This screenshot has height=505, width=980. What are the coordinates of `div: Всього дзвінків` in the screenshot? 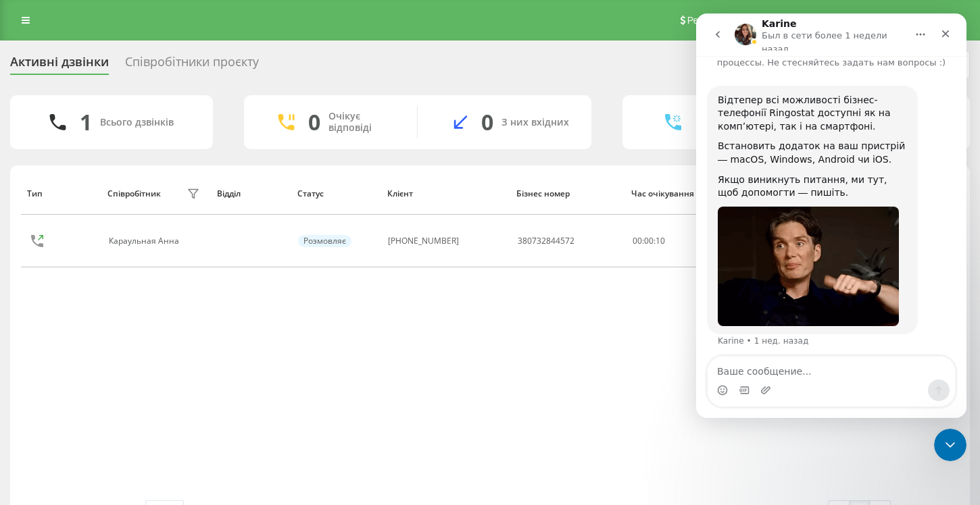 It's located at (137, 122).